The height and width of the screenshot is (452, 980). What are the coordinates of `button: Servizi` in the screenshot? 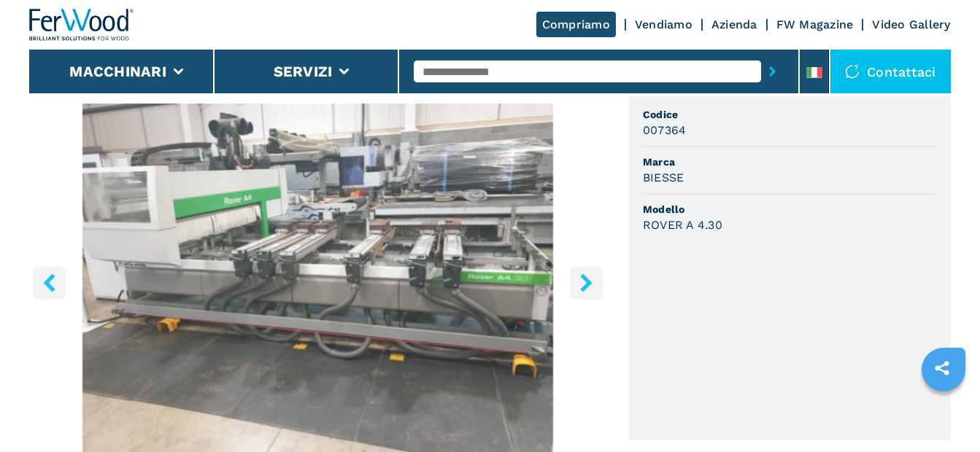 It's located at (303, 72).